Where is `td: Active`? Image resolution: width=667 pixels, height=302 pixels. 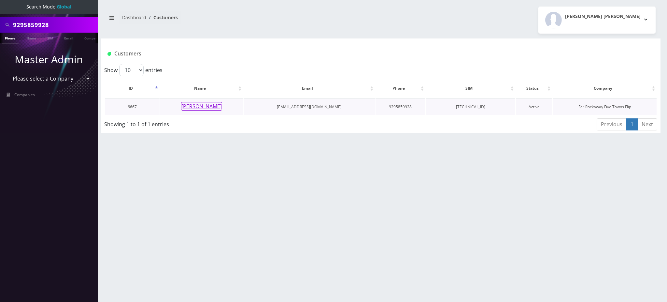 td: Active is located at coordinates (534, 106).